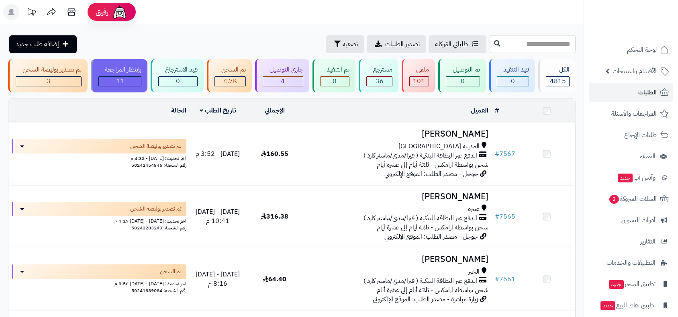 Image resolution: width=678 pixels, height=317 pixels. What do you see at coordinates (512, 75) in the screenshot?
I see `a: قيد التنفيذ 0` at bounding box center [512, 75].